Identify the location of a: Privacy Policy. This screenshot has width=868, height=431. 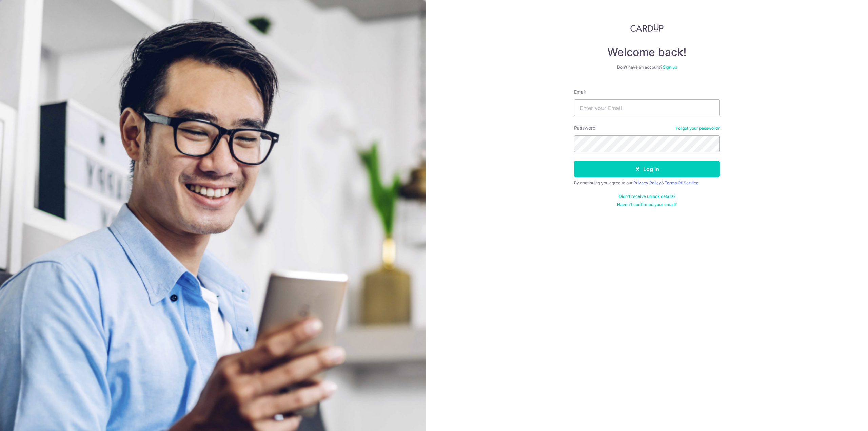
(647, 182).